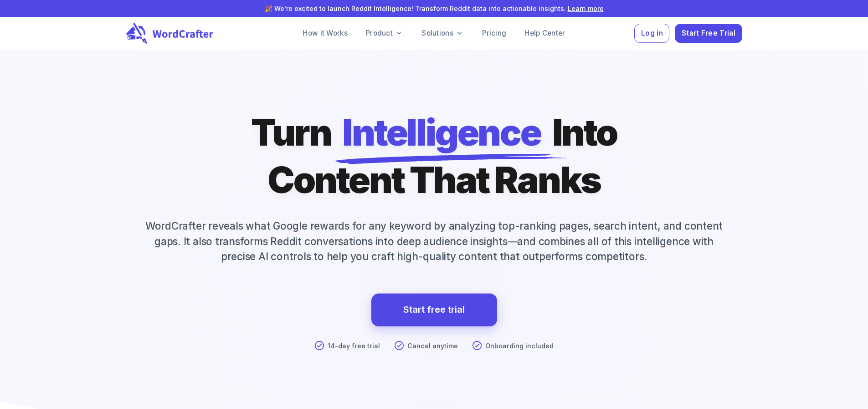  Describe the element at coordinates (432, 346) in the screenshot. I see `p: Cancel anytime` at that location.